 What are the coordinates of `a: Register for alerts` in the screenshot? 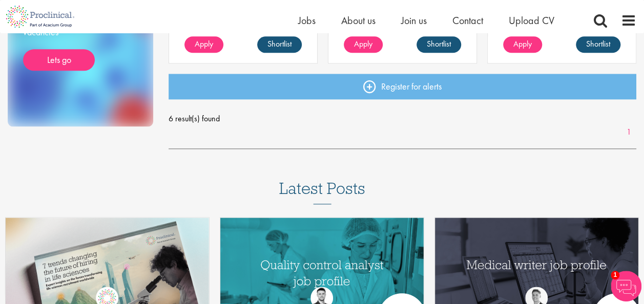 It's located at (402, 87).